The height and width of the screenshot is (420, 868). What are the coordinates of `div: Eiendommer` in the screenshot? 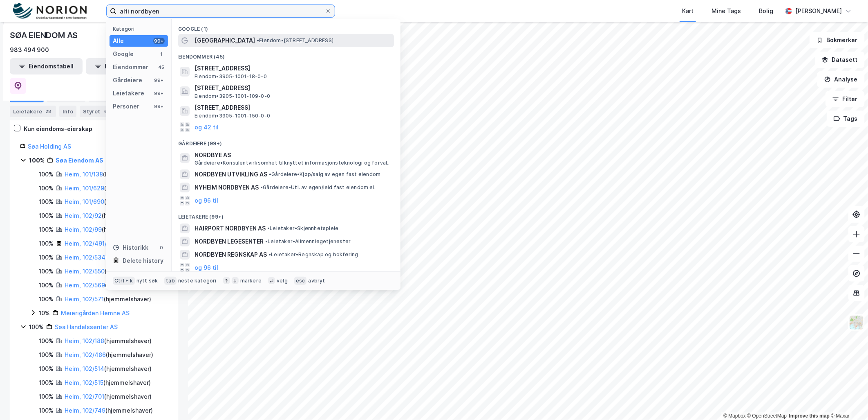 It's located at (130, 67).